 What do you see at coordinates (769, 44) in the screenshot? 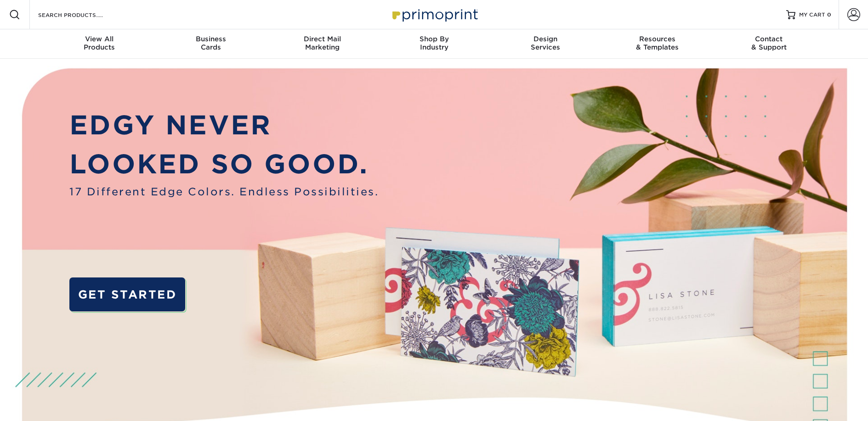
I see `a: Contact& Support` at bounding box center [769, 44].